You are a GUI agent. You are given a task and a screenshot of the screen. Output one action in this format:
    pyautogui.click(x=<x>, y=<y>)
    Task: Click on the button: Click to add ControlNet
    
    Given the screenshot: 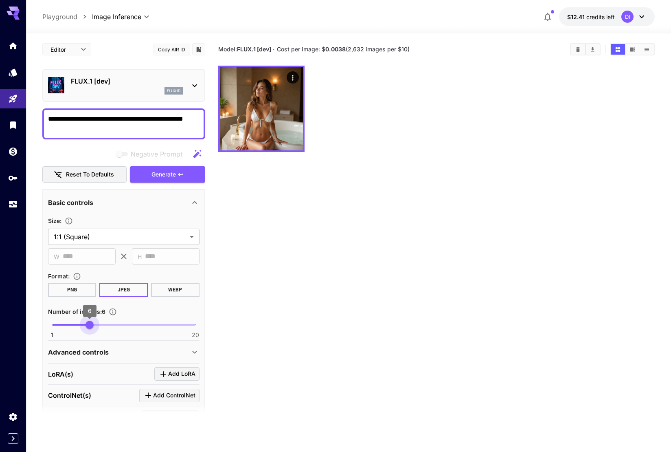 What is the action you would take?
    pyautogui.click(x=169, y=395)
    